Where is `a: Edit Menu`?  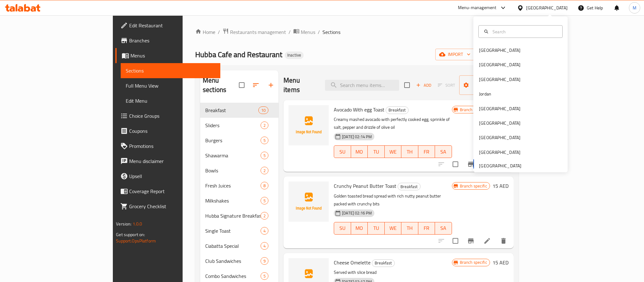
a: Edit Menu is located at coordinates (170, 101).